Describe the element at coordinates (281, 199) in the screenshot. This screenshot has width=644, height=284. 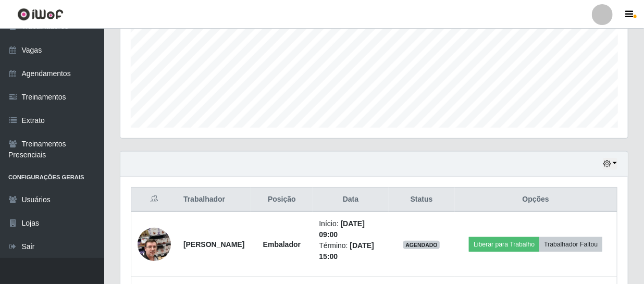
I see `th: Posição` at that location.